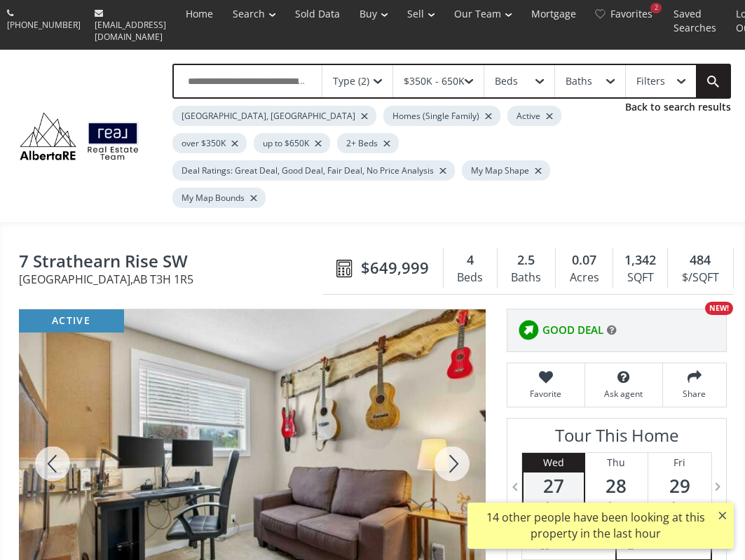 This screenshot has height=560, width=745. Describe the element at coordinates (79, 137) in the screenshot. I see `img: Logo` at that location.